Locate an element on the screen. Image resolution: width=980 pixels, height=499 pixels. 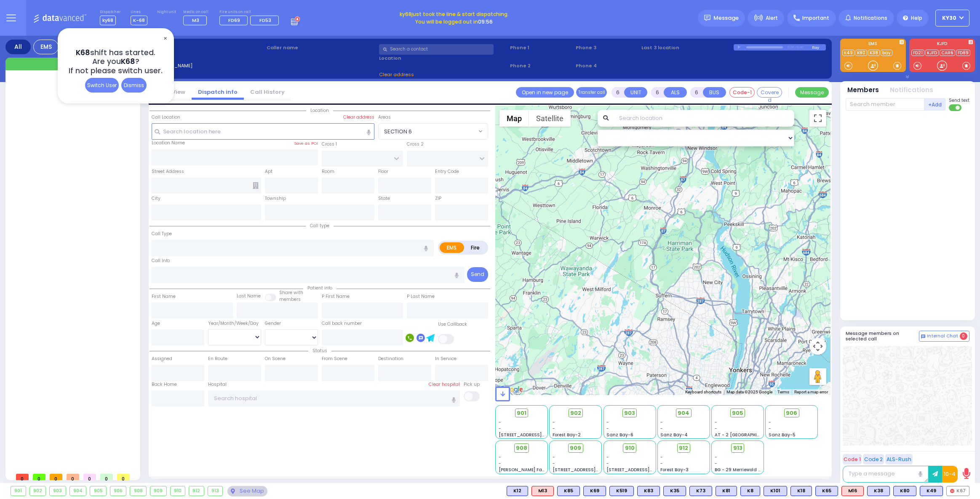
div: Bay is located at coordinates (818, 48).